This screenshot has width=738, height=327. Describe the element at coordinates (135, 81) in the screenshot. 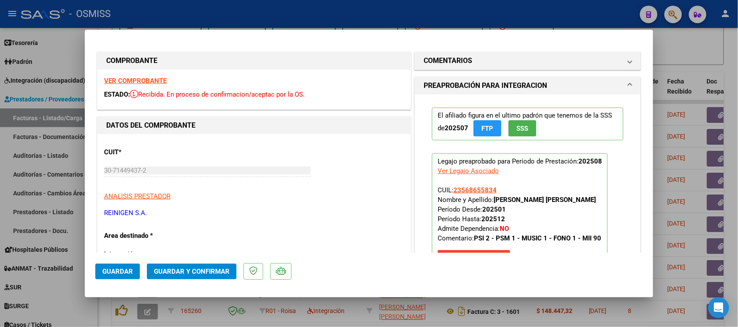

I see `a: VER COMPROBANTE` at that location.